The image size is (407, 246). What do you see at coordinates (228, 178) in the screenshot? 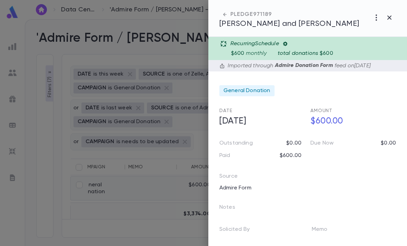
I see `p: Source` at bounding box center [228, 178].